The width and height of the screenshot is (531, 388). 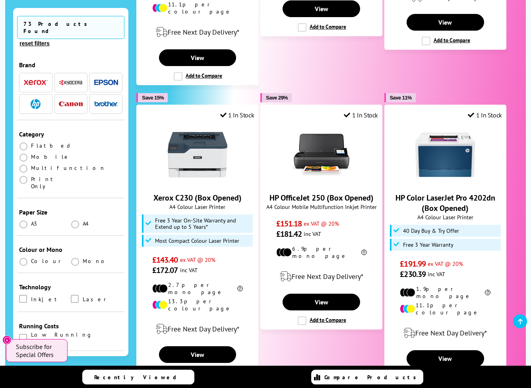 I want to click on span: A3, so click(x=35, y=223).